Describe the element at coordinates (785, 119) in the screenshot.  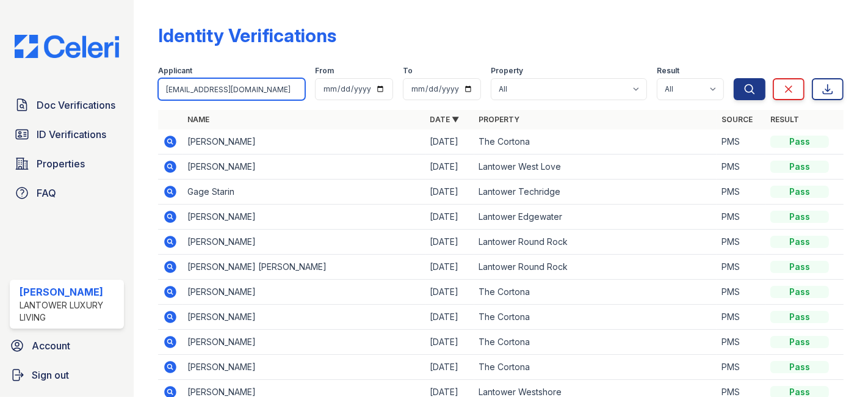
I see `a: Result` at that location.